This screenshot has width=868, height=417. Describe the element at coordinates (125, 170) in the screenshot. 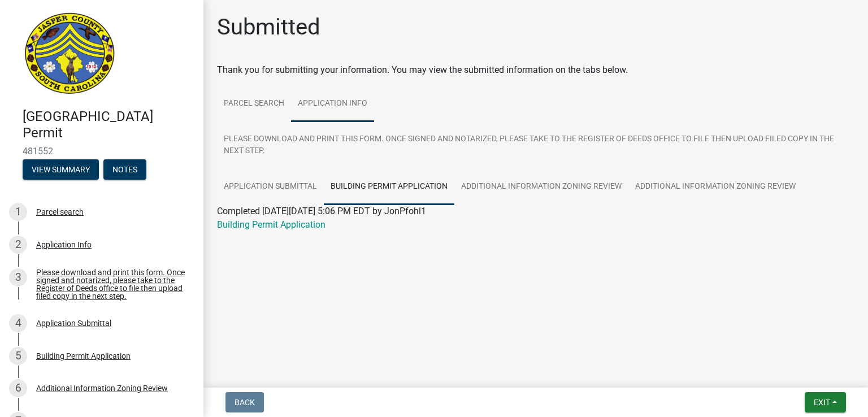

I see `button: Notes` at that location.